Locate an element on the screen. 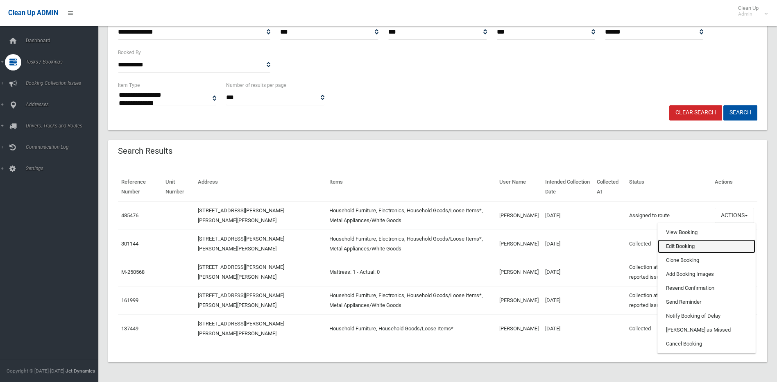 This screenshot has height=382, width=777. a: Edit Booking is located at coordinates (706, 246).